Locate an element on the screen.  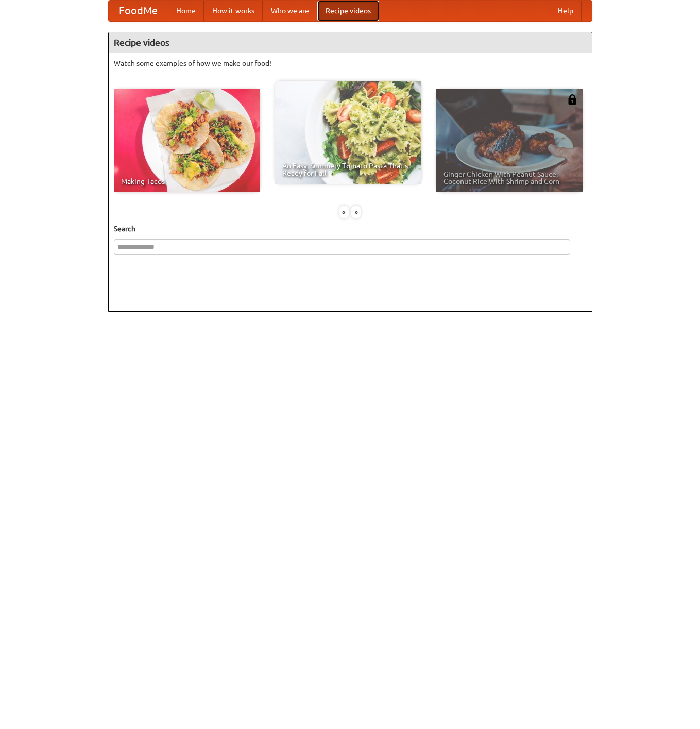
a: An Easy, Summery Tomato Pasta That's Ready for Fall is located at coordinates (348, 132).